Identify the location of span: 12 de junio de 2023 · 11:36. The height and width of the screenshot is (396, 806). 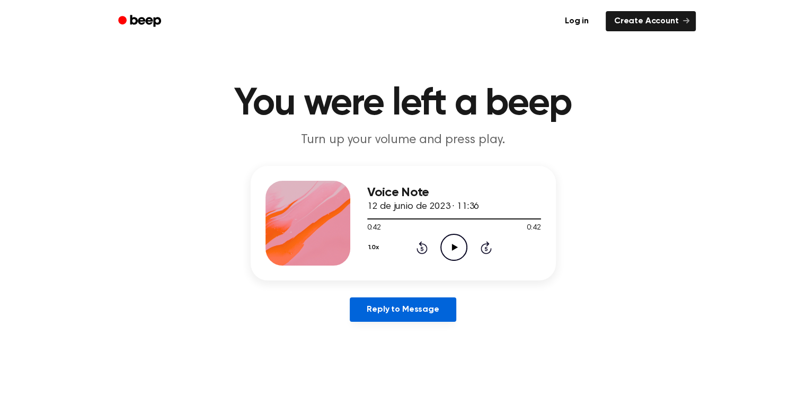
(423, 207).